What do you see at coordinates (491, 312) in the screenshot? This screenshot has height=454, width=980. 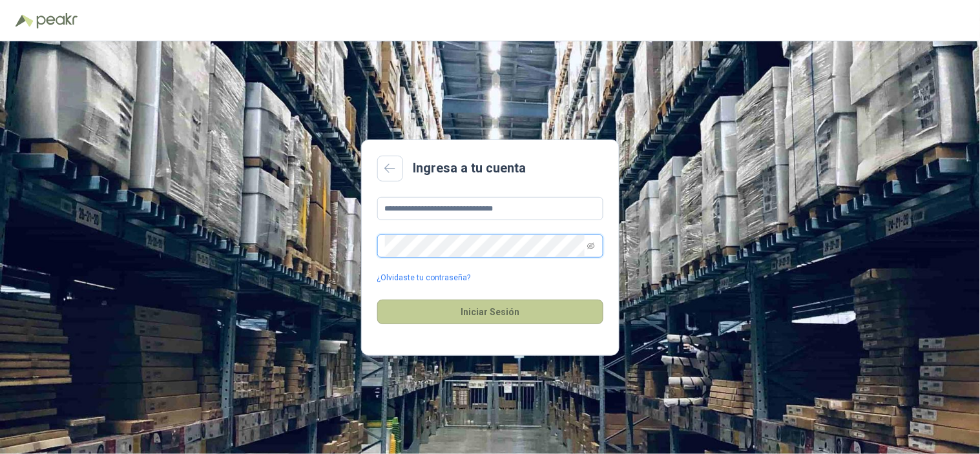 I see `button: Iniciar Sesión` at bounding box center [491, 312].